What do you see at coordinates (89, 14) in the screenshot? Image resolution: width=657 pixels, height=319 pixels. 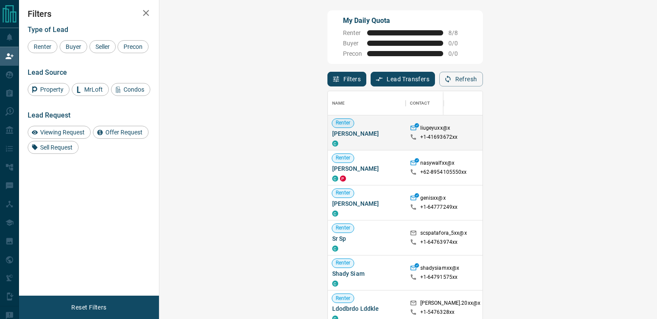 I see `h2: Filters` at bounding box center [89, 14].